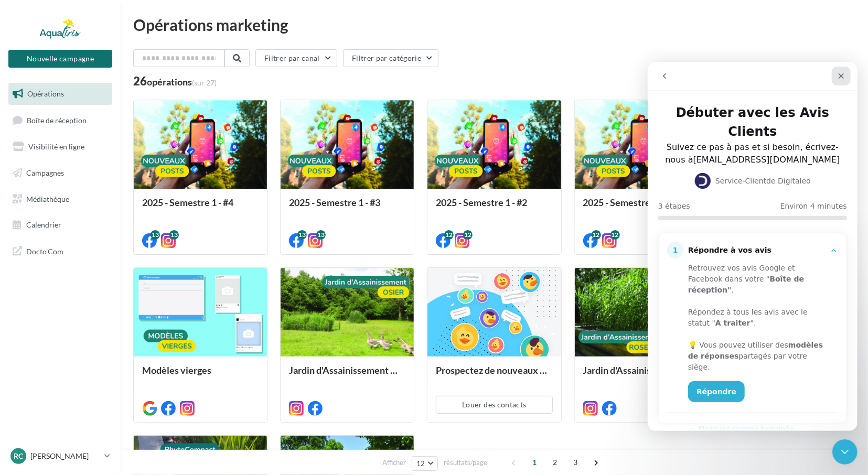  I want to click on a: Visibilité en ligne, so click(60, 147).